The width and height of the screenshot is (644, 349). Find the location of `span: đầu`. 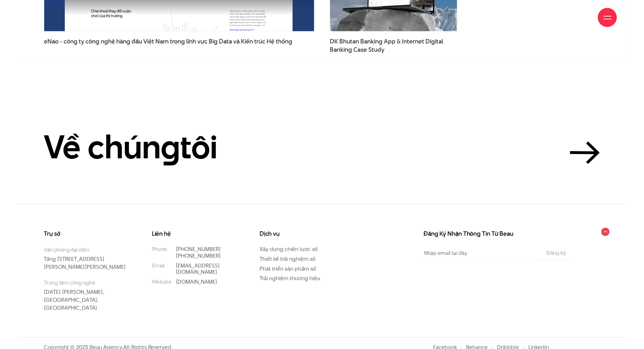

span: đầu is located at coordinates (137, 41).